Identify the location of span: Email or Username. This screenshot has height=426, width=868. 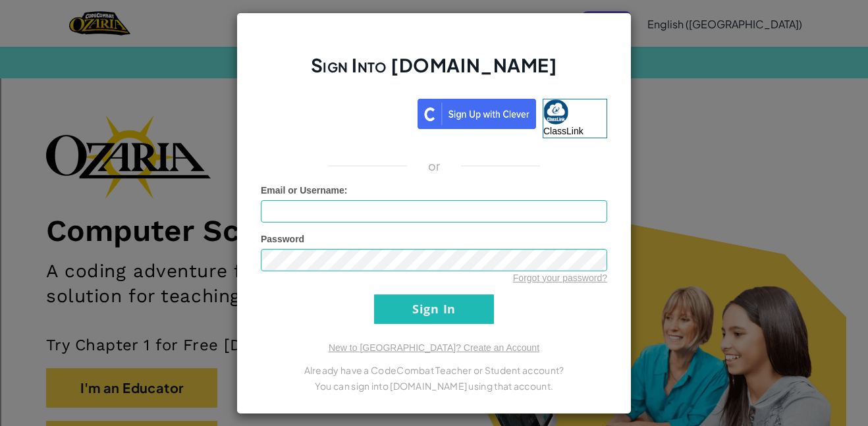
(302, 190).